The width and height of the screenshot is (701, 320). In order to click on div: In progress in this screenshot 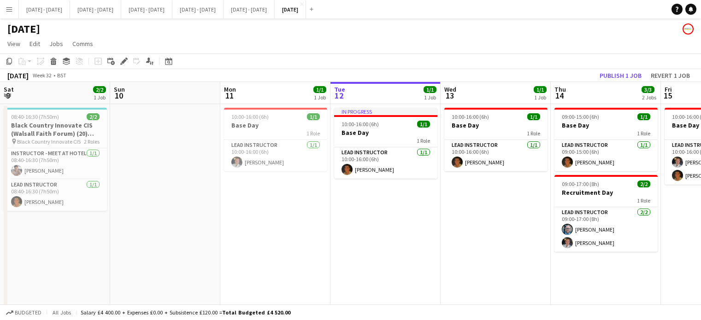, I will do `click(386, 112)`.